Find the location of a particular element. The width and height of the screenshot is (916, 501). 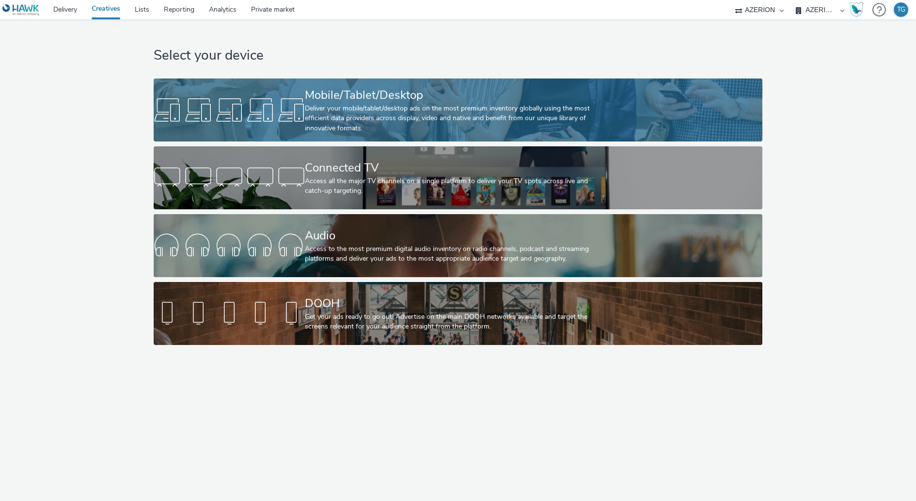

div: Access to the most premium digital audio inventory on radio channels, podcast and streaming platf... is located at coordinates (456, 254).